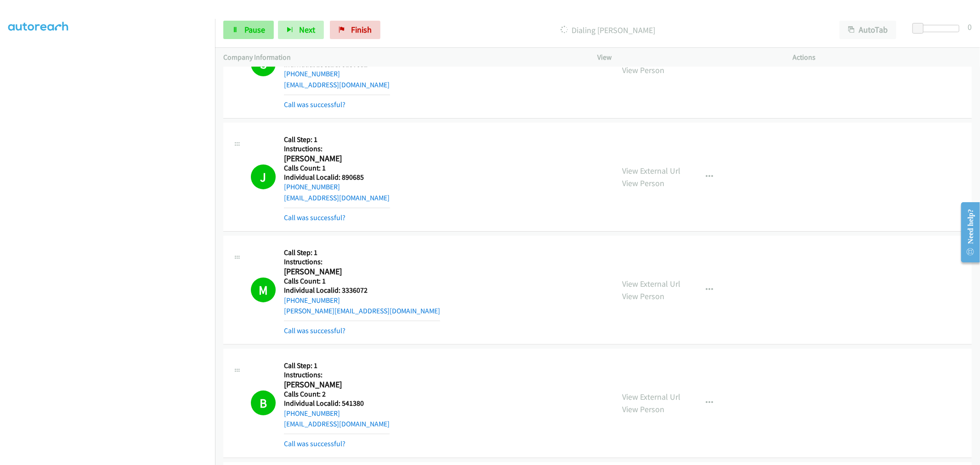 This screenshot has width=980, height=465. What do you see at coordinates (402, 58) in the screenshot?
I see `p: Company Information` at bounding box center [402, 58].